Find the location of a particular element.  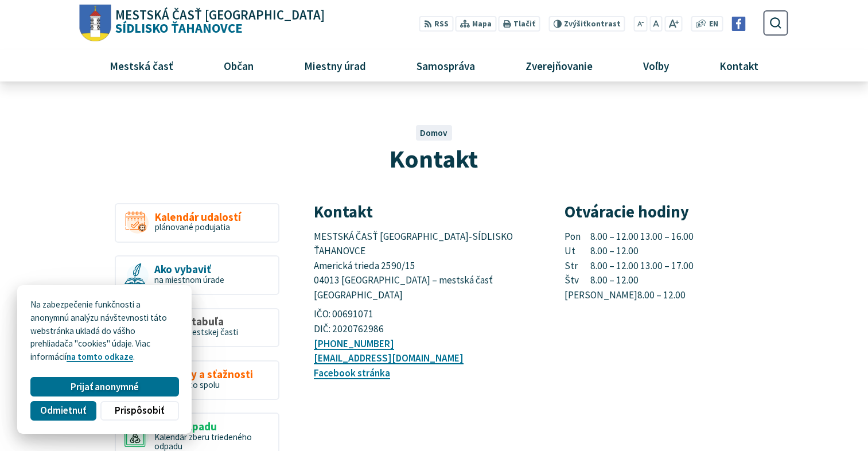

span: Zvýšiť is located at coordinates (575, 24).